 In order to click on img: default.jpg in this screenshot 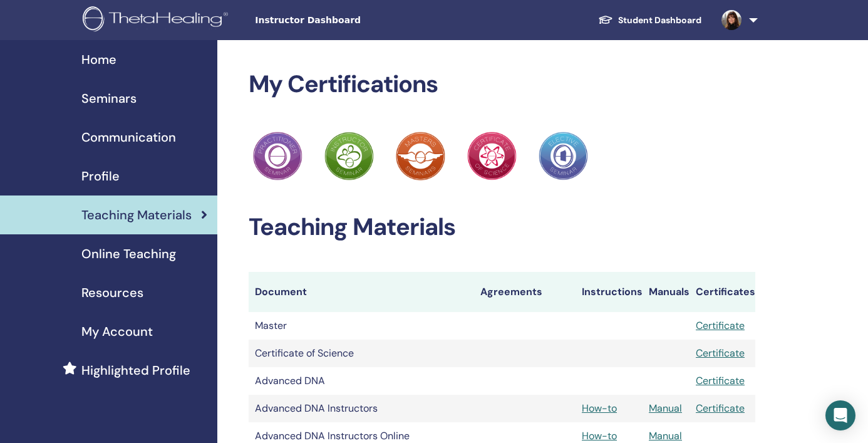, I will do `click(731, 20)`.